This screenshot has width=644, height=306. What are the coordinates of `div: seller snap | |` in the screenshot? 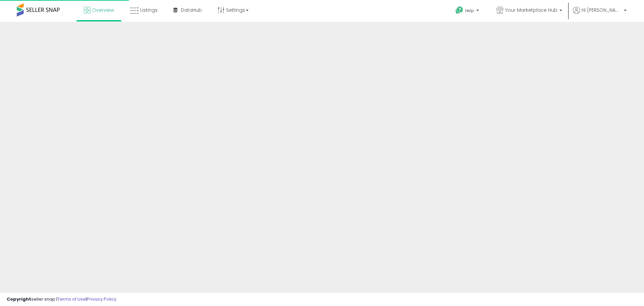 It's located at (62, 299).